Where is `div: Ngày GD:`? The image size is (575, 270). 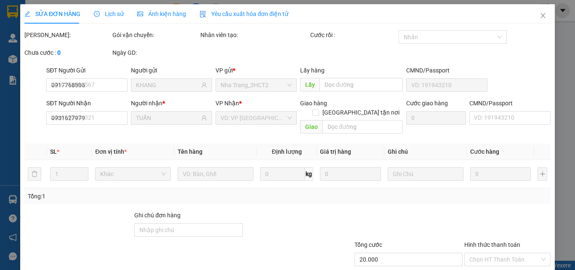
div: Ngày GD: is located at coordinates (155, 53).